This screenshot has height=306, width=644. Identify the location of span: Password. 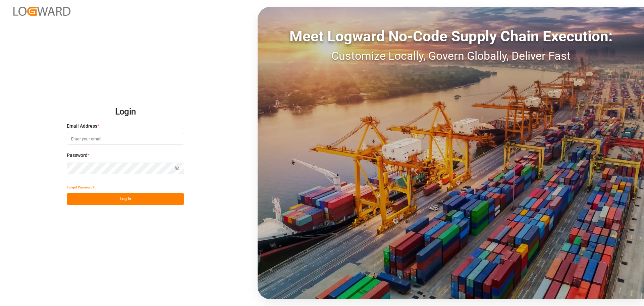
(77, 155).